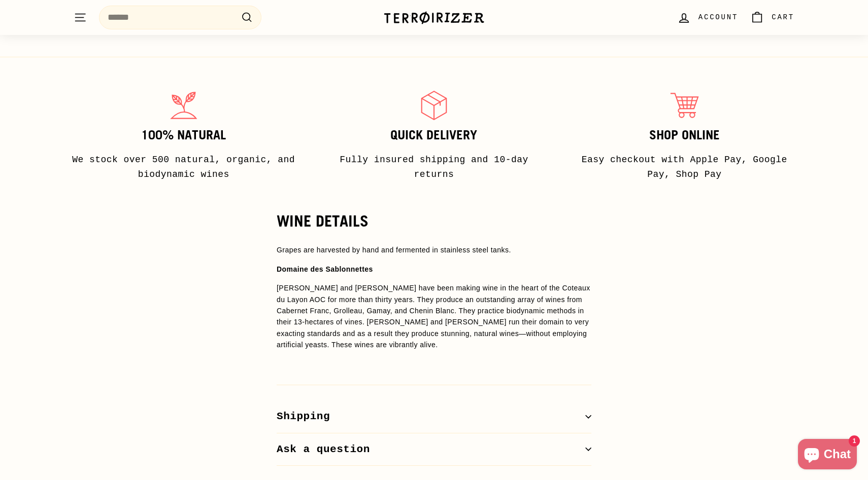 Image resolution: width=868 pixels, height=480 pixels. What do you see at coordinates (708, 17) in the screenshot?
I see `a: Account` at bounding box center [708, 17].